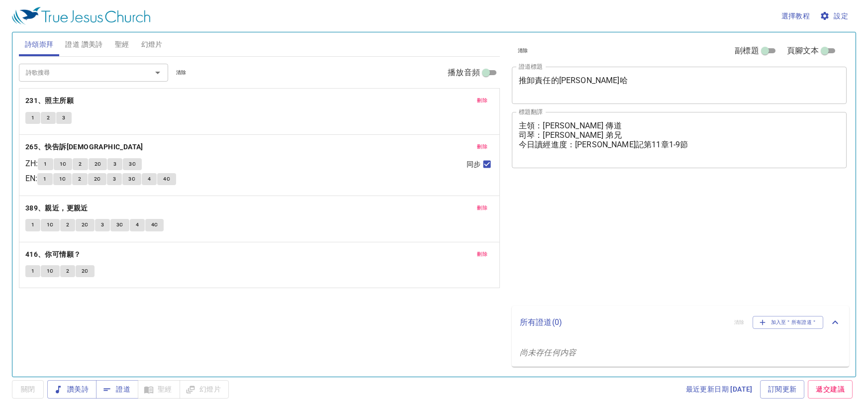 The width and height of the screenshot is (868, 412). I want to click on span: 讚美詩, so click(71, 389).